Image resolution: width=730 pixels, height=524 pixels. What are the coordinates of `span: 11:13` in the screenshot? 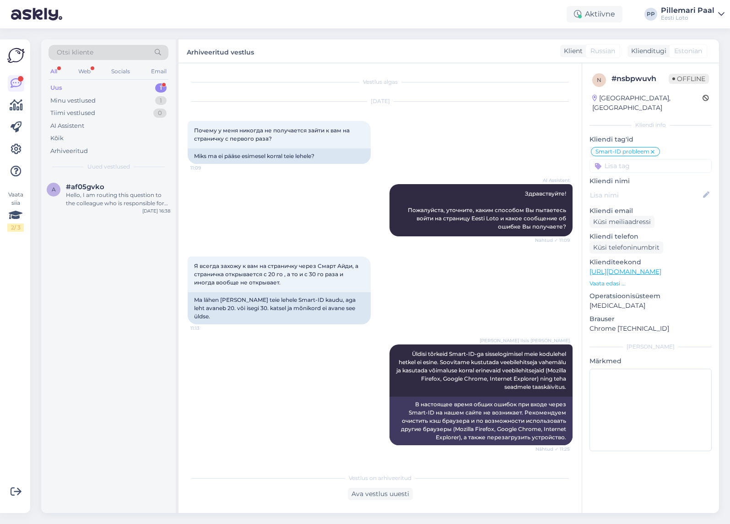 It's located at (207, 328).